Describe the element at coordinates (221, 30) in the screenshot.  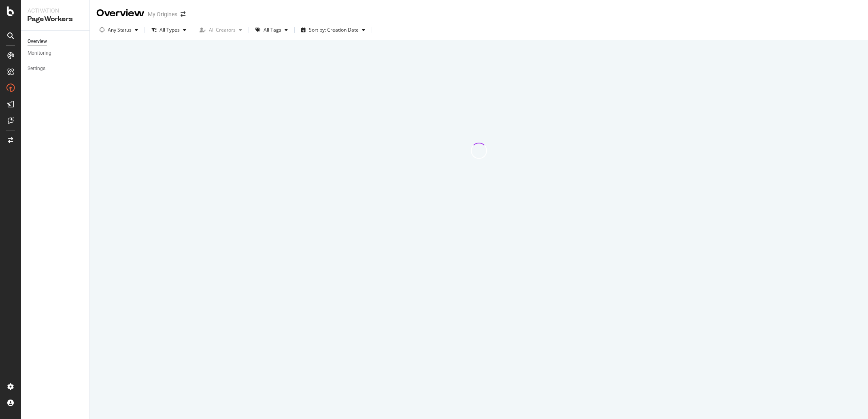
I see `button: All Creators` at that location.